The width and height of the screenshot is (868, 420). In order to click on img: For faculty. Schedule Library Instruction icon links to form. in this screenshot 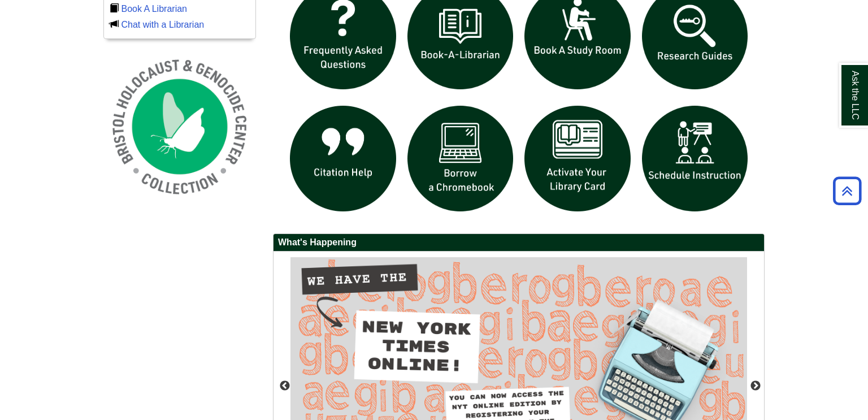, I will do `click(695, 159)`.